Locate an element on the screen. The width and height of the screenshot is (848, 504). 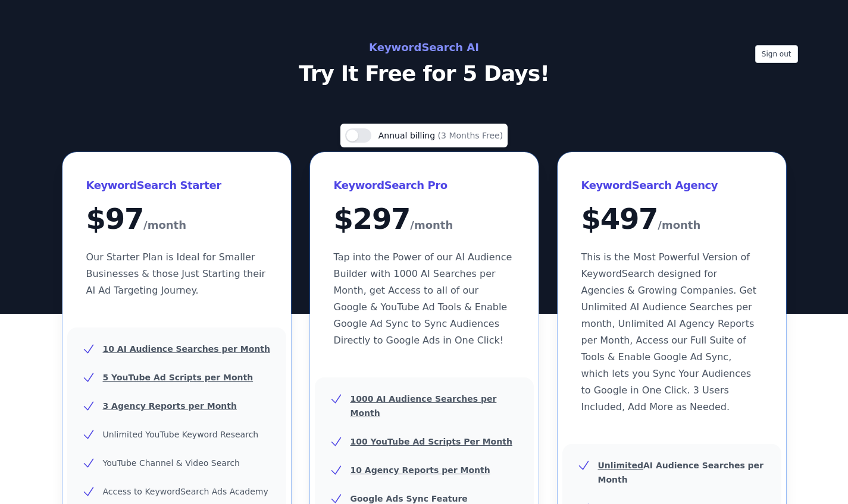
span: Our Starter Plan is Ideal for Smaller Businesses & those Just Starting their AI Ad Targeting Jour... is located at coordinates (176, 274).